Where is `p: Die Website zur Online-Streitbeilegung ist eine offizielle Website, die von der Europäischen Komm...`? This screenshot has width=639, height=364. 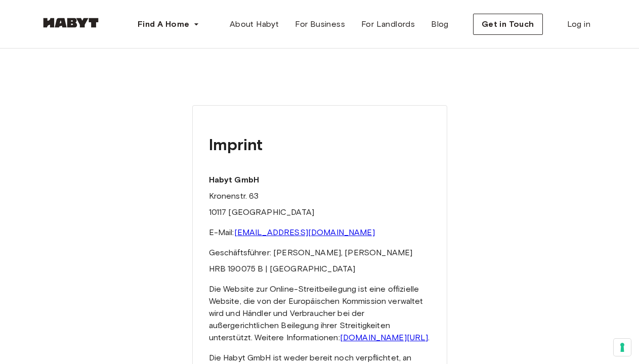 p: Die Website zur Online-Streitbeilegung ist eine offizielle Website, die von der Europäischen Komm... is located at coordinates (320, 313).